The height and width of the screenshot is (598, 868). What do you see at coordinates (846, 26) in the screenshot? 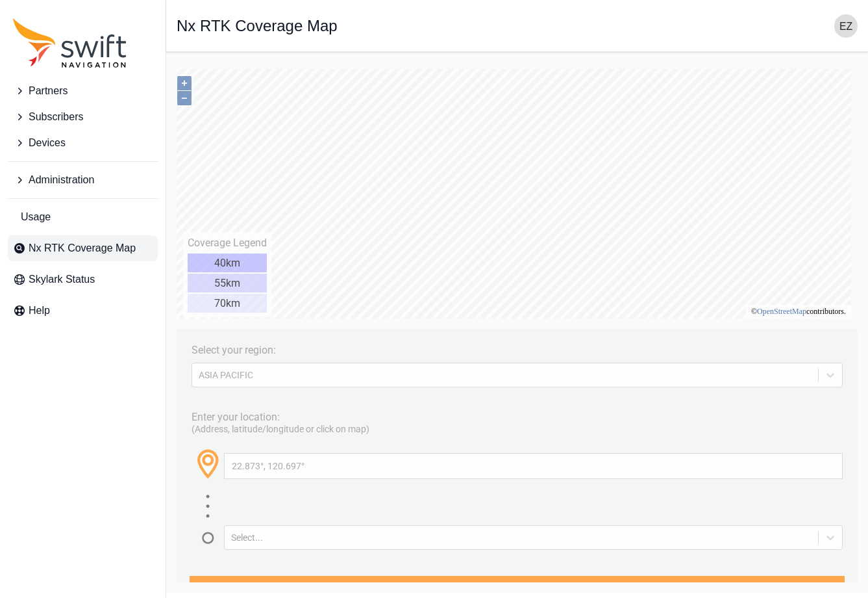
I see `img: user photo` at bounding box center [846, 26].